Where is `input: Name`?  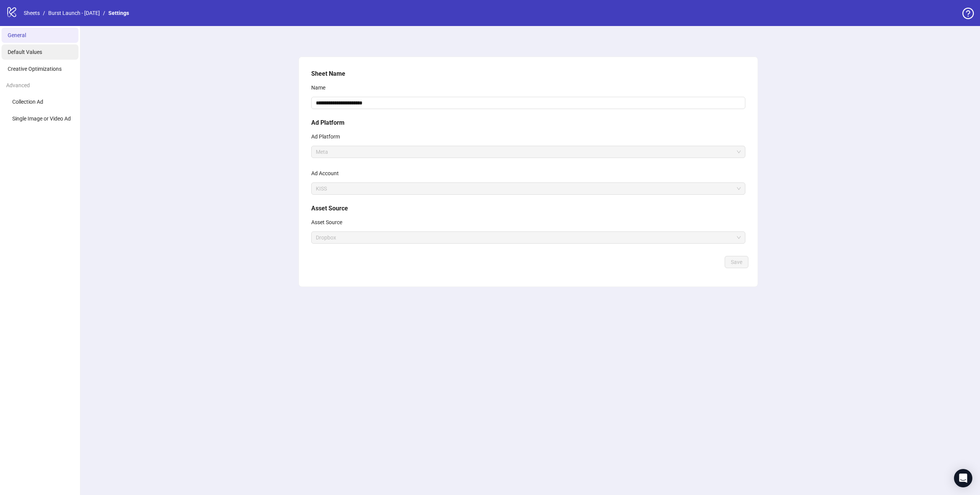 input: Name is located at coordinates (528, 103).